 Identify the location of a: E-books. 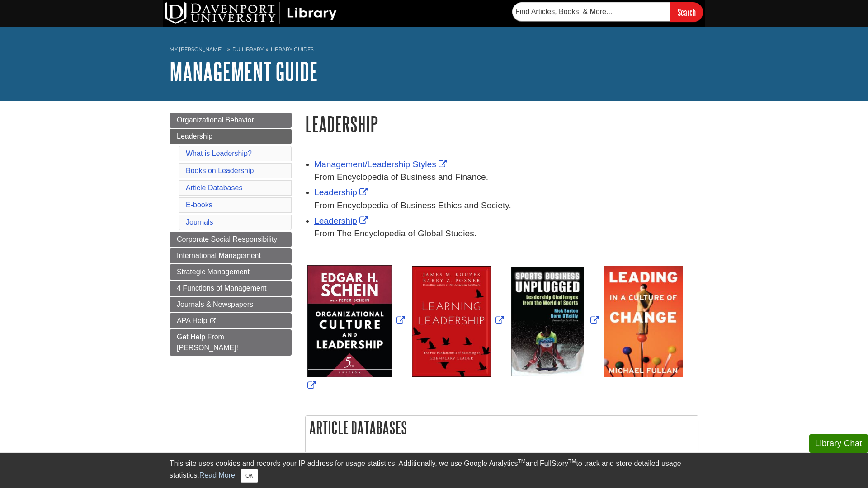
(199, 205).